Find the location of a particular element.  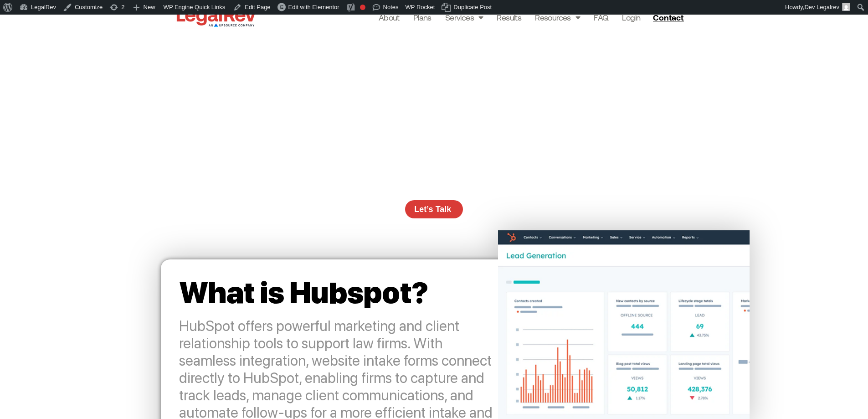

a: FAQ is located at coordinates (601, 17).